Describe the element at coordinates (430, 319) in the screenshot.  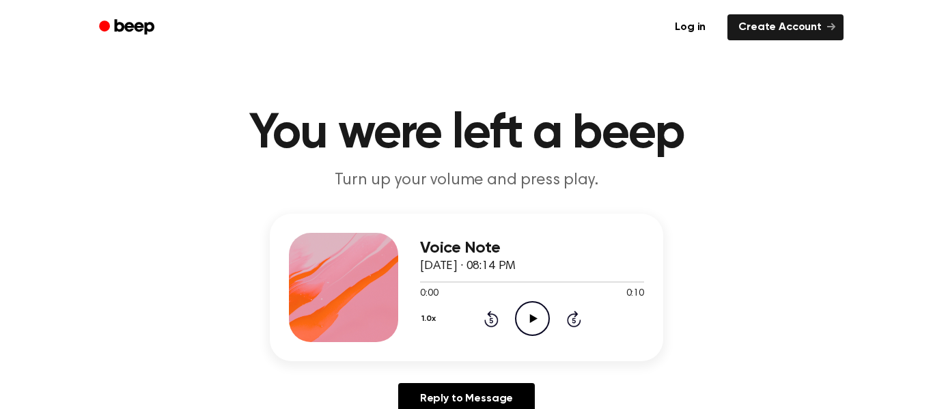
I see `button: 1.0x` at that location.